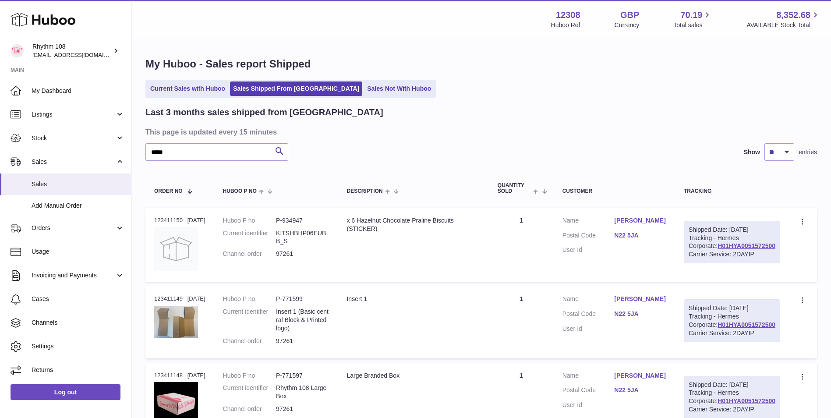  I want to click on span: Add Manual Order, so click(78, 205).